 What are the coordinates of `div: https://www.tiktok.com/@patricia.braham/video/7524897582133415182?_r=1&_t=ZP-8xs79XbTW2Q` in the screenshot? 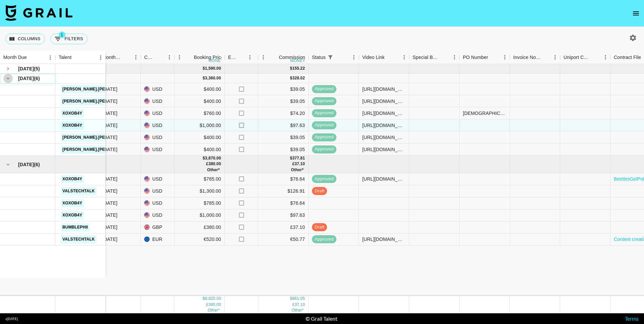 It's located at (384, 89).